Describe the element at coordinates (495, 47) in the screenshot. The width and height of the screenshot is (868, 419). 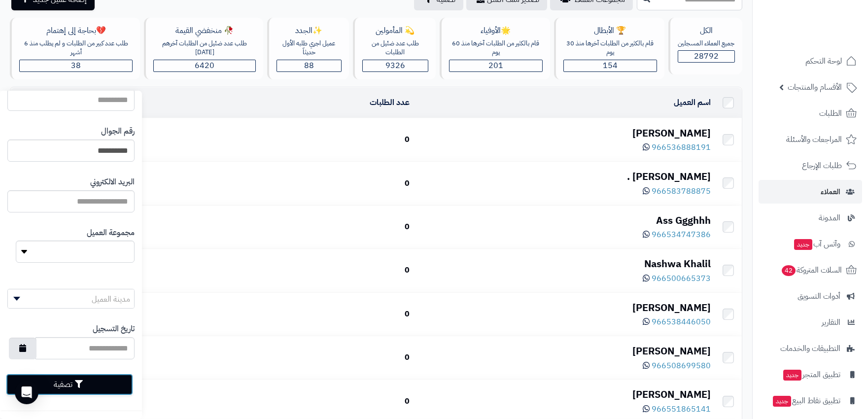
I see `div: قام بالكثير من الطلبات آخرها منذ 60 يوم` at that location.